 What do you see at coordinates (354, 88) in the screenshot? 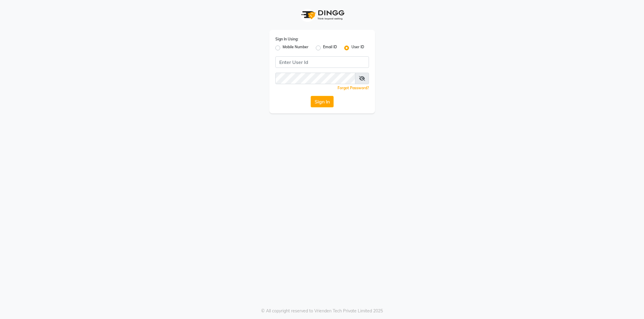
I see `a: Forgot Password?` at bounding box center [354, 88].